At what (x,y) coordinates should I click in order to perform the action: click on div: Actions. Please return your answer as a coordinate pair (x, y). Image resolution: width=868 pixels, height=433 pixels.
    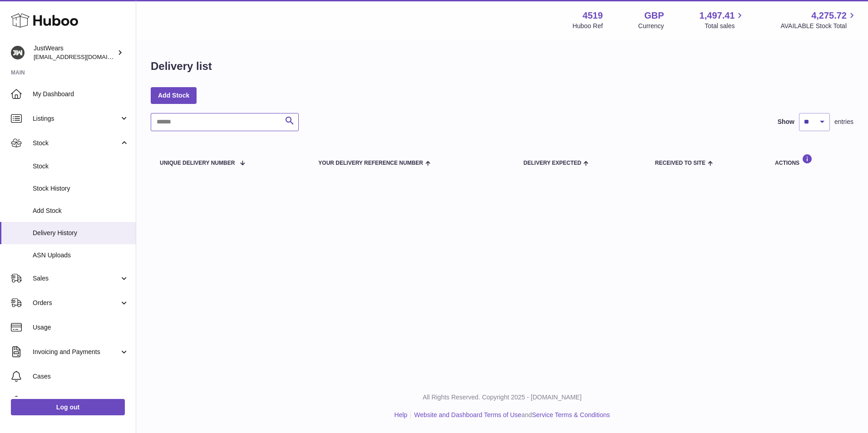
    Looking at the image, I should click on (810, 160).